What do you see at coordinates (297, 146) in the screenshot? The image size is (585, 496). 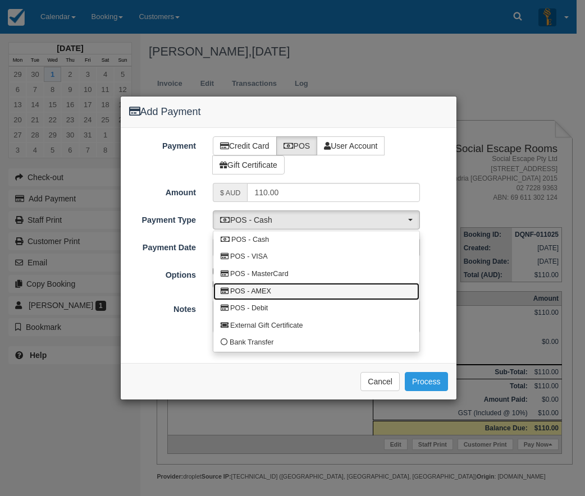 I see `label: POS` at bounding box center [297, 146].